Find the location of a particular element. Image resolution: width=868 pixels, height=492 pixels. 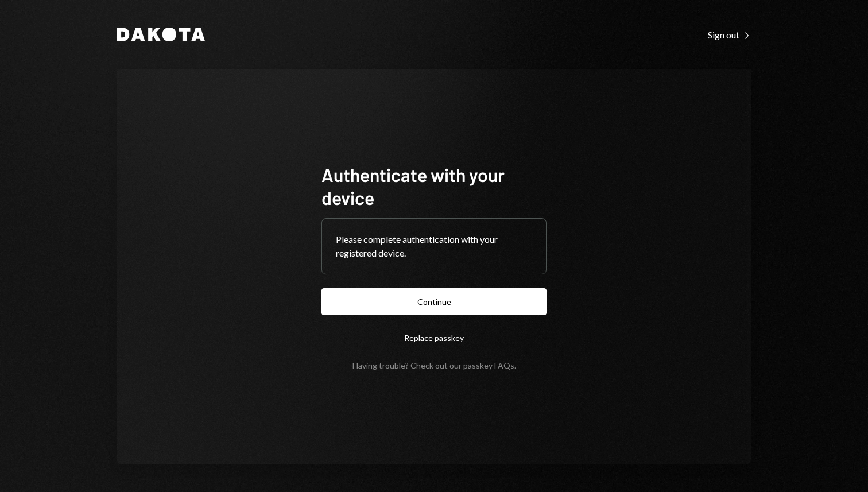

div: Having trouble? Check out our . is located at coordinates (434, 365).